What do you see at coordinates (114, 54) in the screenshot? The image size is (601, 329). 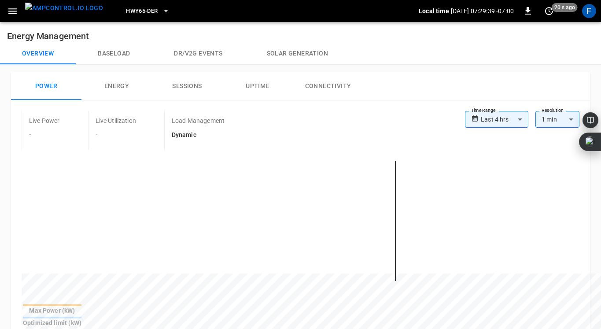 I see `button: Baseload` at bounding box center [114, 54].